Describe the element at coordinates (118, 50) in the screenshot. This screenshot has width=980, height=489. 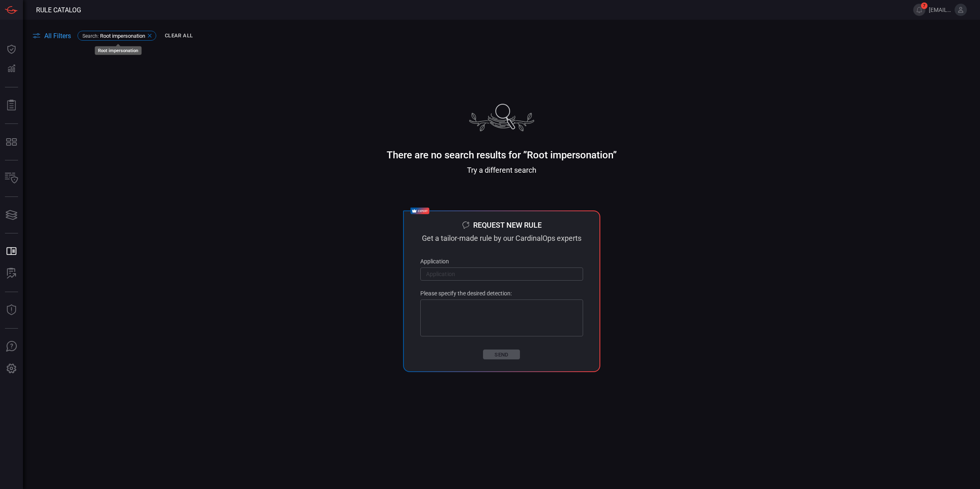
I see `div: Root impersonation` at that location.